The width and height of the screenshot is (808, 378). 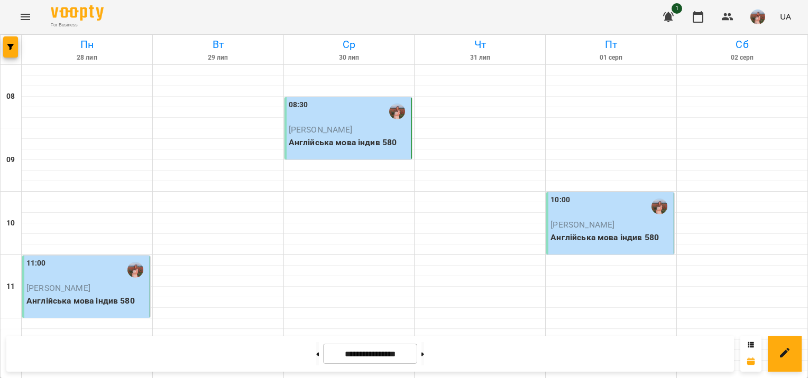 I want to click on h6: 08, so click(x=11, y=97).